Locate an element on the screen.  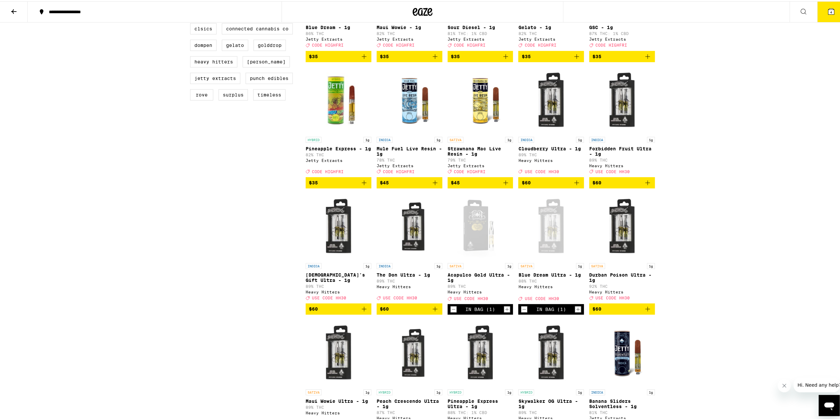
p: GSC - 1g is located at coordinates (622, 26).